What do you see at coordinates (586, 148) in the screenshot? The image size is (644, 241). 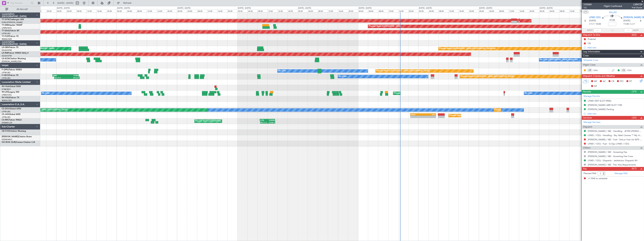 I see `span: Others` at bounding box center [586, 148].